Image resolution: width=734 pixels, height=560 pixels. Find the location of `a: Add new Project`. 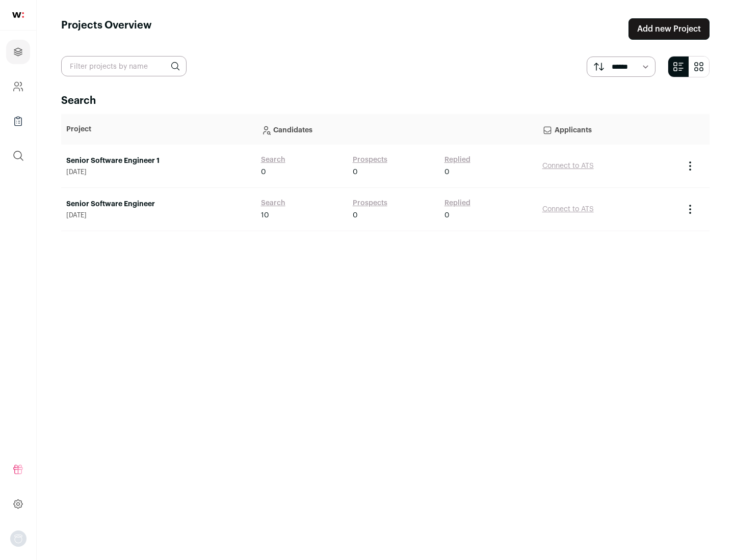

a: Add new Project is located at coordinates (669, 29).